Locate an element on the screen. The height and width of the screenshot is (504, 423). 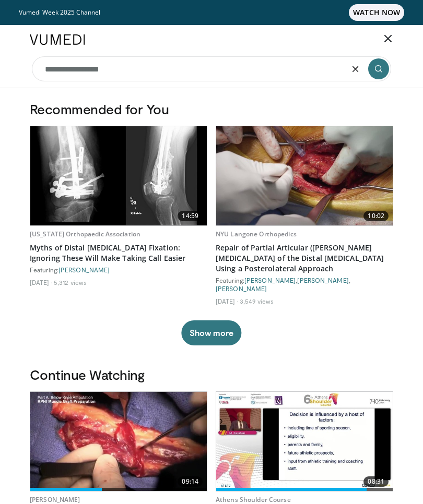
h3: Continue Watching is located at coordinates (211, 374).